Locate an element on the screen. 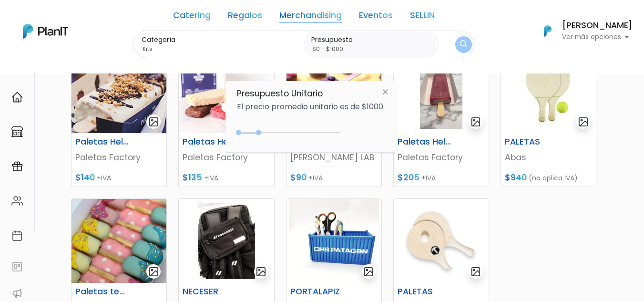  img: calendar-87d922413cdce8b2cf7b7f5f62616a5cf9e4887200fb71536465627b3292af00.svg is located at coordinates (18, 236).